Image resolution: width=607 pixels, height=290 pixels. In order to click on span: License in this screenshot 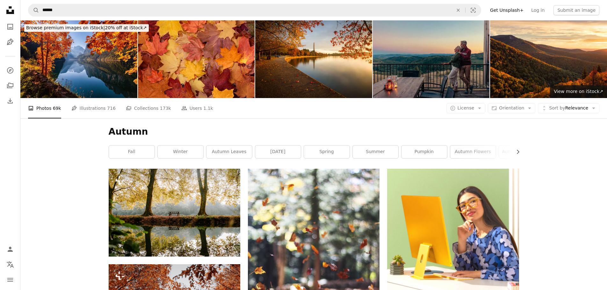, I will do `click(466, 108)`.